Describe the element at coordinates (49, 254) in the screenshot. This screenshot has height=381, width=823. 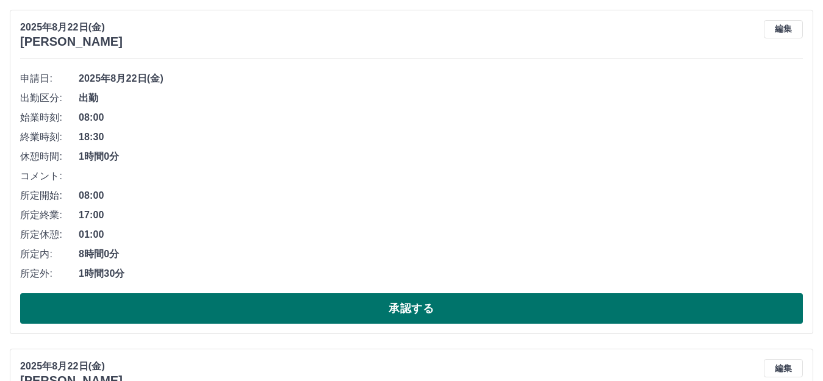
I see `span: 所定内:` at that location.